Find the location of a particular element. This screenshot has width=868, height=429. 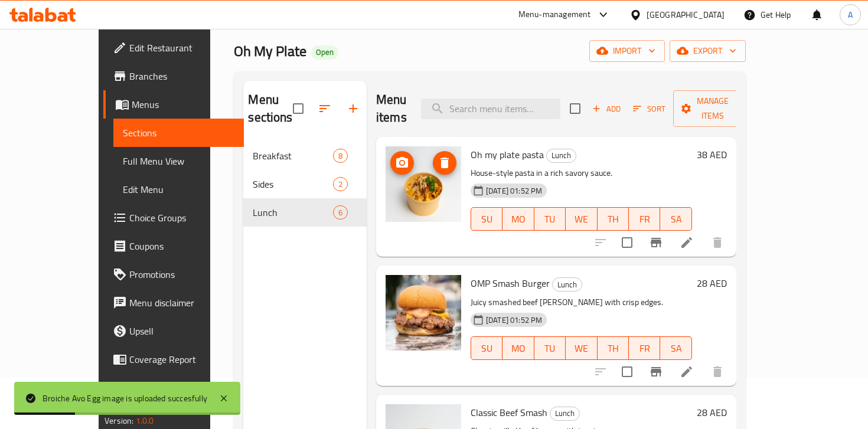

a: Full Menu View is located at coordinates (178, 161).